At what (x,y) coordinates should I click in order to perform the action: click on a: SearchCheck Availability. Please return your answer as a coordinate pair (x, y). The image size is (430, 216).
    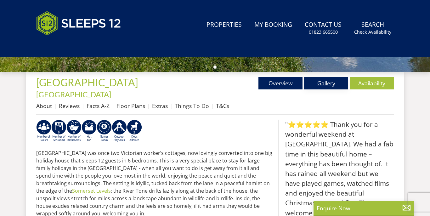
    Looking at the image, I should click on (373, 28).